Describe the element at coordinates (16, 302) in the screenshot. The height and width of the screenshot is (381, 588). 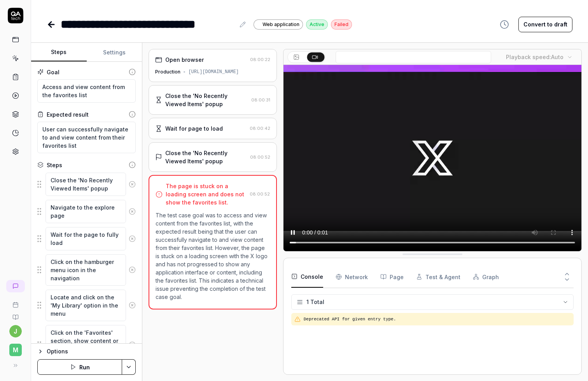
I see `a: Book a call with us` at that location.